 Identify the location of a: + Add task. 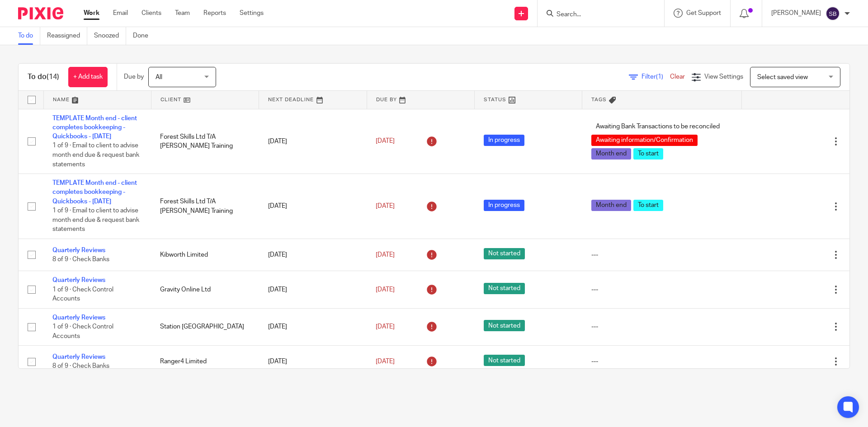
(88, 77).